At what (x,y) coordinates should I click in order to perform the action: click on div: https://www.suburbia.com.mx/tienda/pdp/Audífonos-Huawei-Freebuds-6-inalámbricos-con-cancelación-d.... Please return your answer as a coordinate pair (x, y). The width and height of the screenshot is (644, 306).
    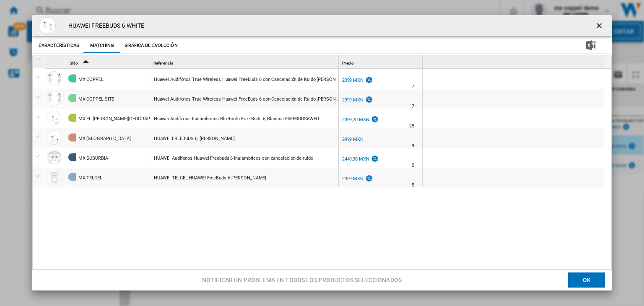
    Looking at the image, I should click on (244, 158).